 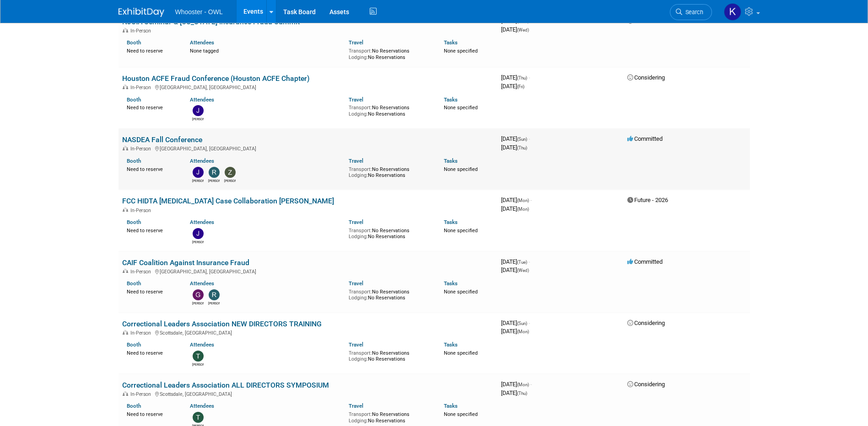 I want to click on a: Correctional Leaders Association NEW DIRECTORS TRAINING, so click(x=222, y=324).